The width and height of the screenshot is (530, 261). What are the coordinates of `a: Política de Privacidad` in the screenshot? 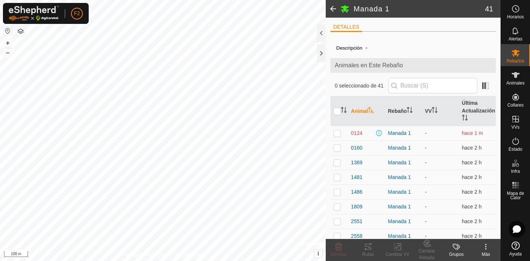 It's located at (146, 255).